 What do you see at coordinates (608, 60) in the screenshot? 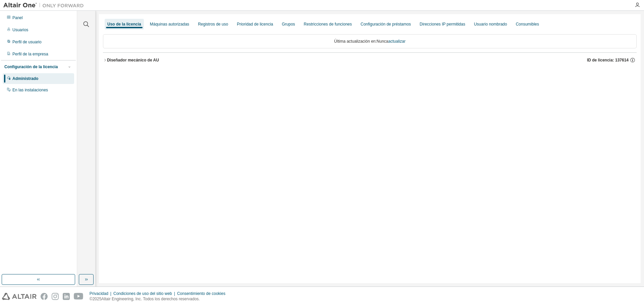
I see `font: ID de licencia: 137614` at bounding box center [608, 60].